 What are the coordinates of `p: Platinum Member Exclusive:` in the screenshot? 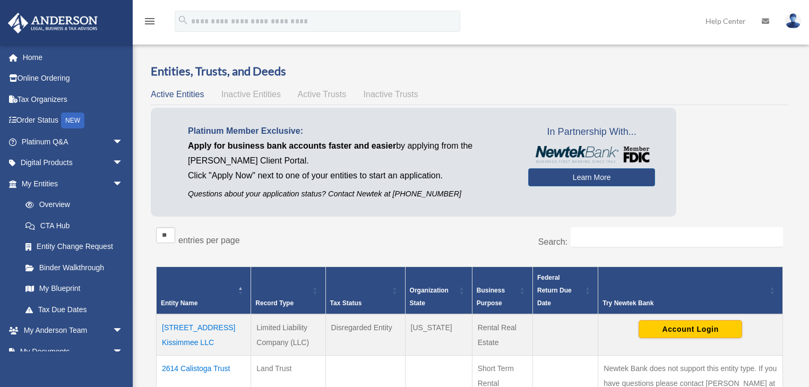 It's located at (350, 131).